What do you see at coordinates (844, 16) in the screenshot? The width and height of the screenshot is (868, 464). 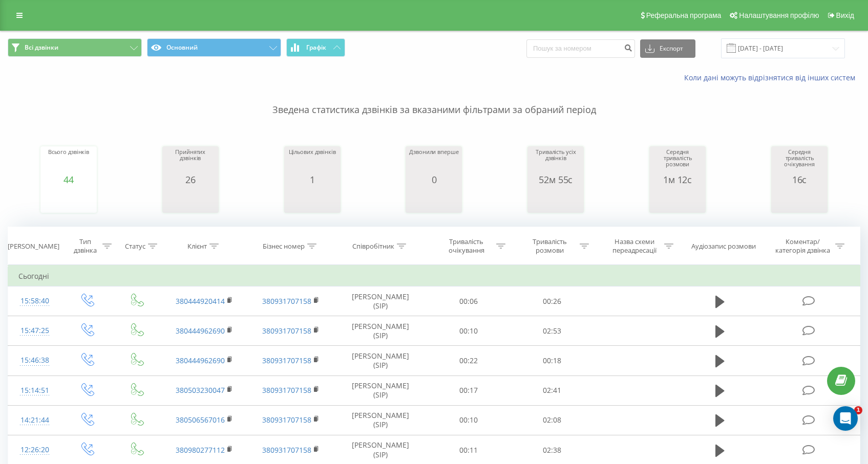 I see `span: Вихід` at bounding box center [844, 16].